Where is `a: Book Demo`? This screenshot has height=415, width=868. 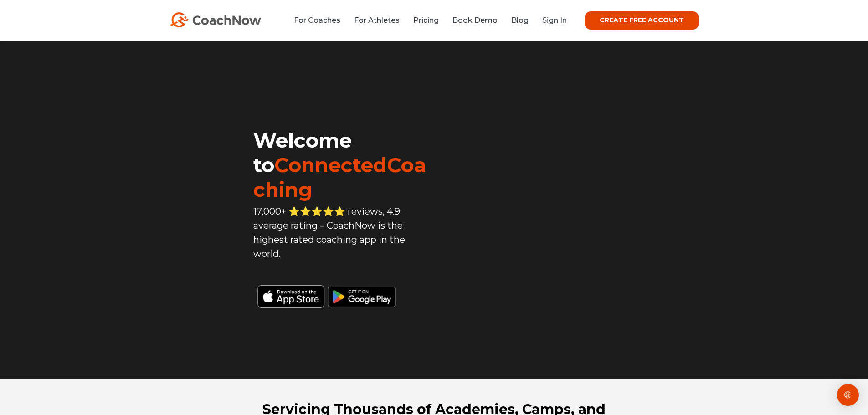 a: Book Demo is located at coordinates (475, 20).